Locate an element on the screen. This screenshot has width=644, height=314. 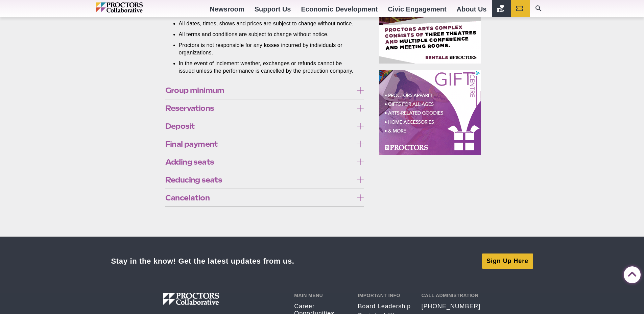
span: Adding seats is located at coordinates (259, 162).